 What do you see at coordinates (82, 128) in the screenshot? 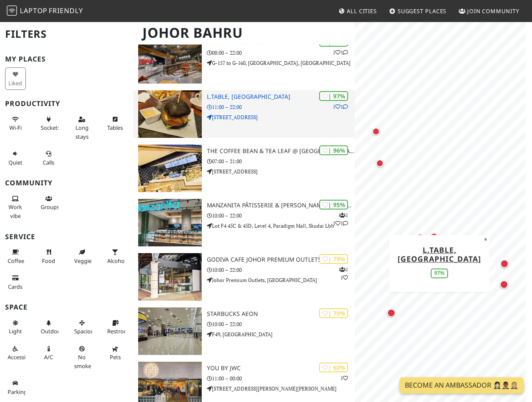
I see `button: Long stays` at bounding box center [82, 128].